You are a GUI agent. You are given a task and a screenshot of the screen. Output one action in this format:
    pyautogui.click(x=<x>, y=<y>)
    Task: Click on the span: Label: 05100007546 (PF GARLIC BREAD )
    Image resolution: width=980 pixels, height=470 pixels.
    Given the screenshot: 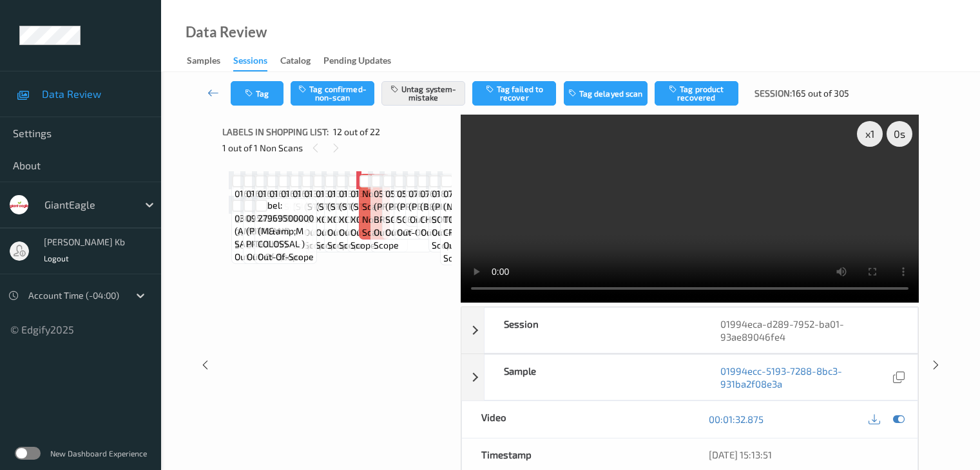 What is the action you would take?
    pyautogui.click(x=402, y=200)
    